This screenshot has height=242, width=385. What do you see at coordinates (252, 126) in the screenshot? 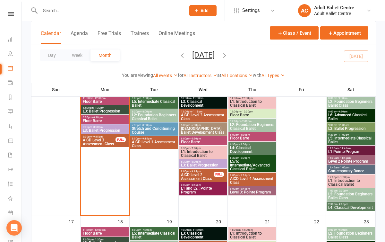
I see `span: L2: Foundation Beginners Classical Ballet` at bounding box center [252, 126].